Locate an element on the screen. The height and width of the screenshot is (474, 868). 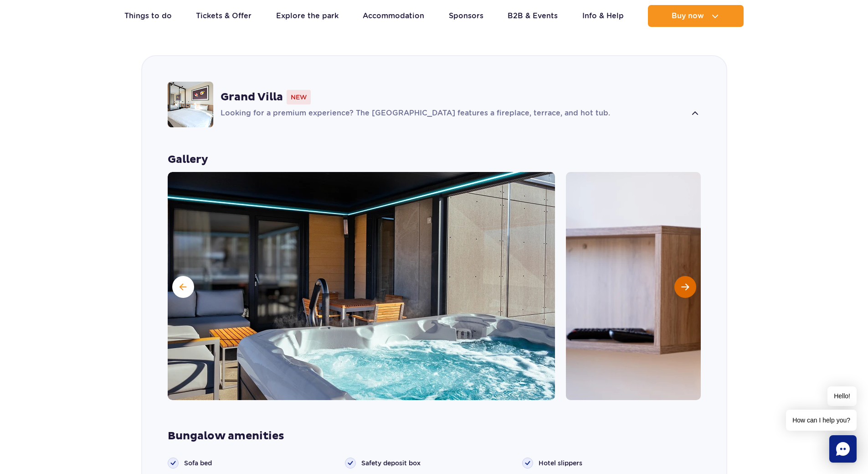
a: Accommodation is located at coordinates (393, 16).